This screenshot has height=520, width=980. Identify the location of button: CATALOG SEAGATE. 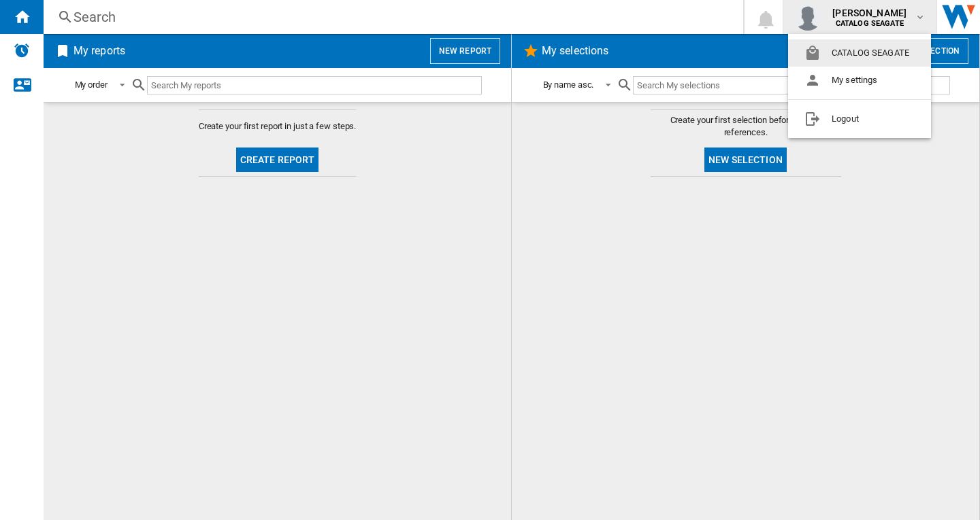
(859, 53).